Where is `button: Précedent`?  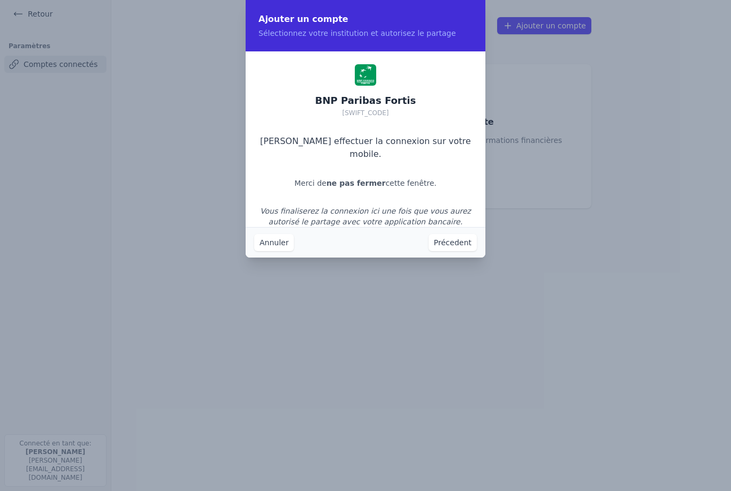
button: Précedent is located at coordinates (453, 242).